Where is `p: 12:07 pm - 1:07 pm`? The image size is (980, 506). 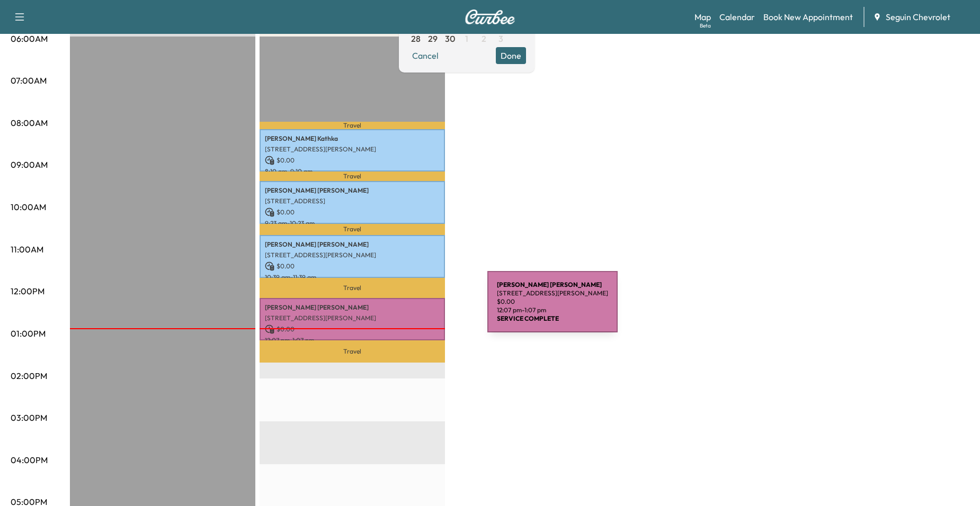
p: 12:07 pm - 1:07 pm is located at coordinates (352, 340).